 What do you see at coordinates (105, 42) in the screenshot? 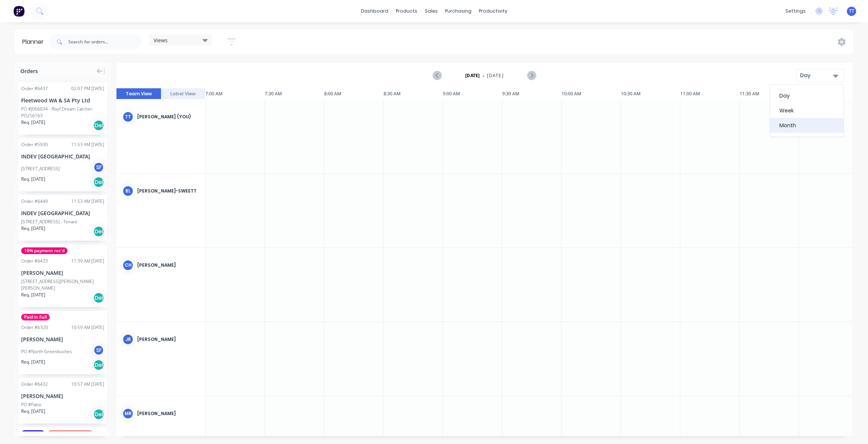
I see `input: Search for orders...` at bounding box center [105, 42].